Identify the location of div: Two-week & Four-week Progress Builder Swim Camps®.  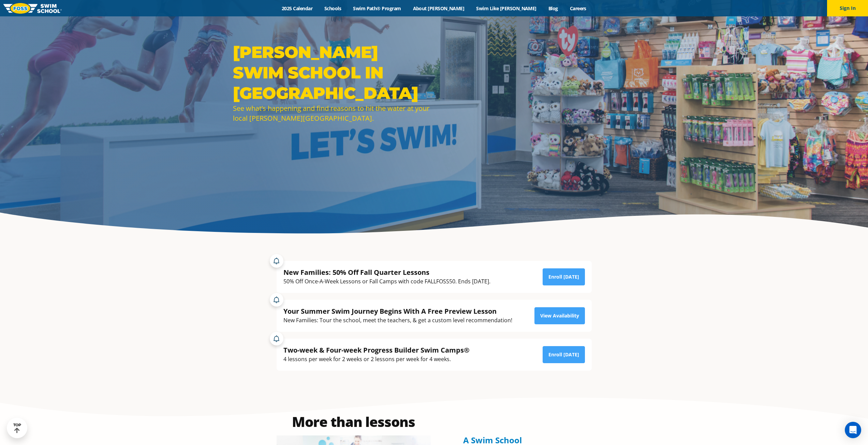
(377, 350).